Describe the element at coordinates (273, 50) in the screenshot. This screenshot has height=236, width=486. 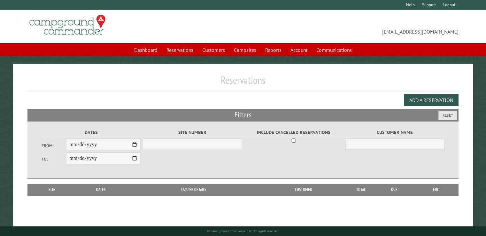
I see `a: Reports` at that location.